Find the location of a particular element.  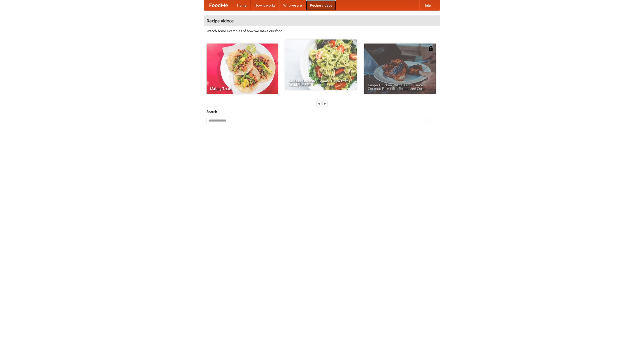

img: 483408.png is located at coordinates (431, 49).